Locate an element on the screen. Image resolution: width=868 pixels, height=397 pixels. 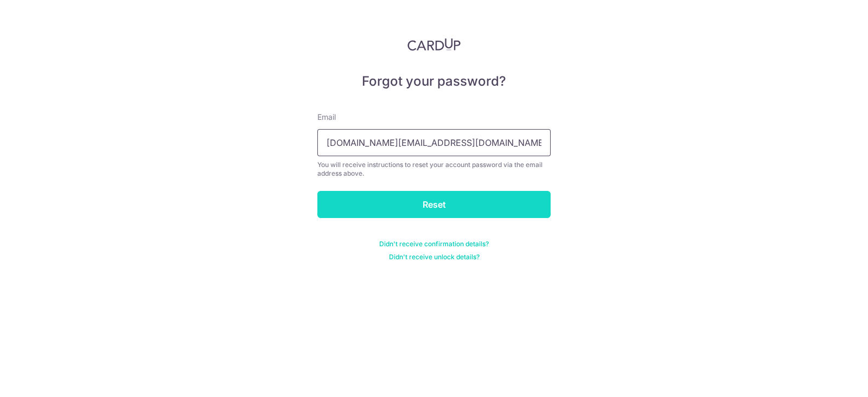
label: Email is located at coordinates (327, 117).